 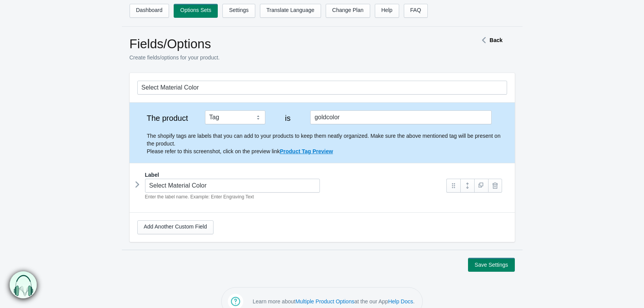 I want to click on a: Multiple Product Options, so click(x=325, y=301).